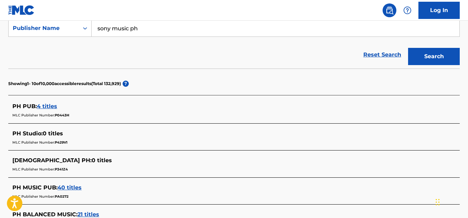 This screenshot has width=468, height=218. I want to click on div: Chat Widget, so click(450, 201).